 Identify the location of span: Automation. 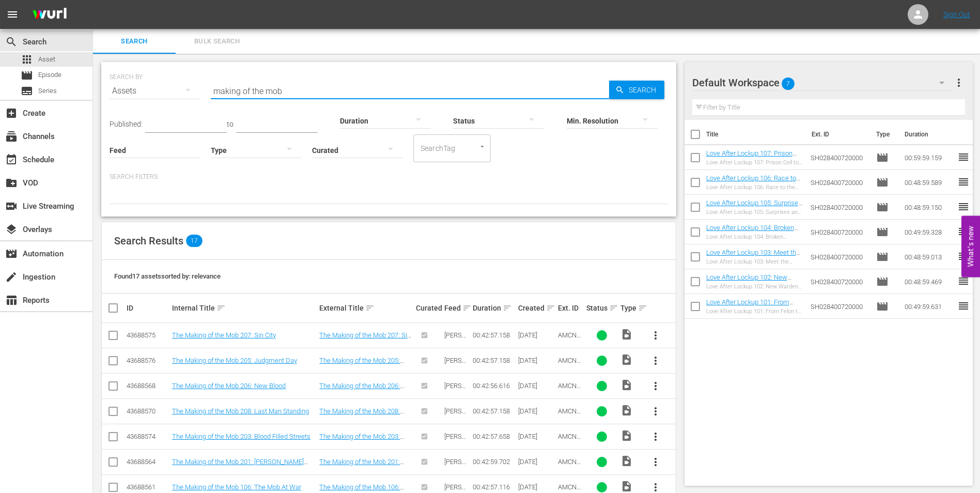
(12, 254).